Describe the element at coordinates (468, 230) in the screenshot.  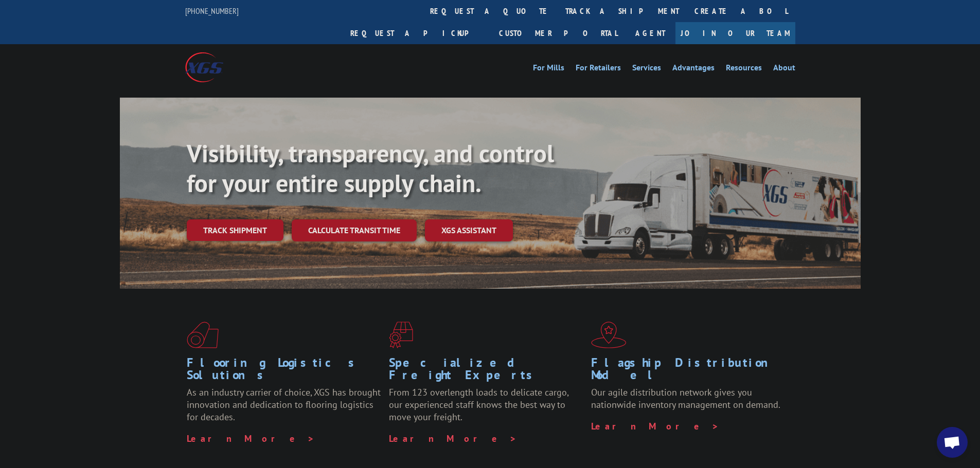
I see `a: XGS ASSISTANT` at that location.